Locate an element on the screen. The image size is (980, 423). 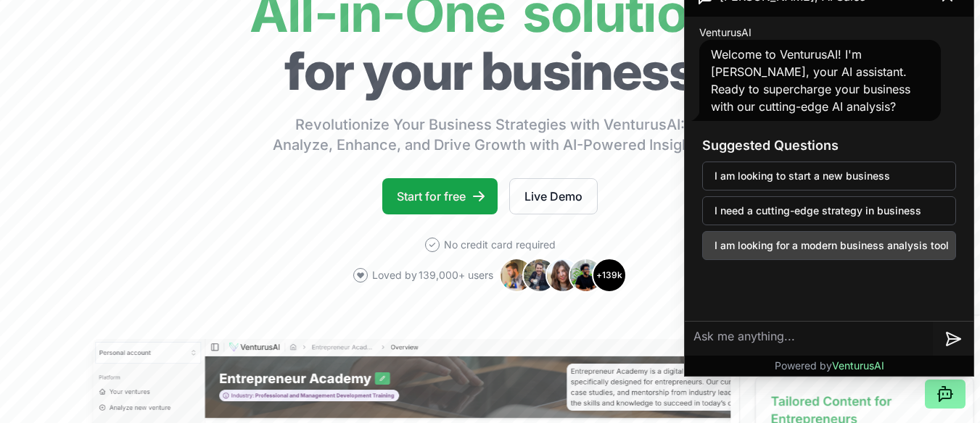
a: Live Demo is located at coordinates (554, 196).